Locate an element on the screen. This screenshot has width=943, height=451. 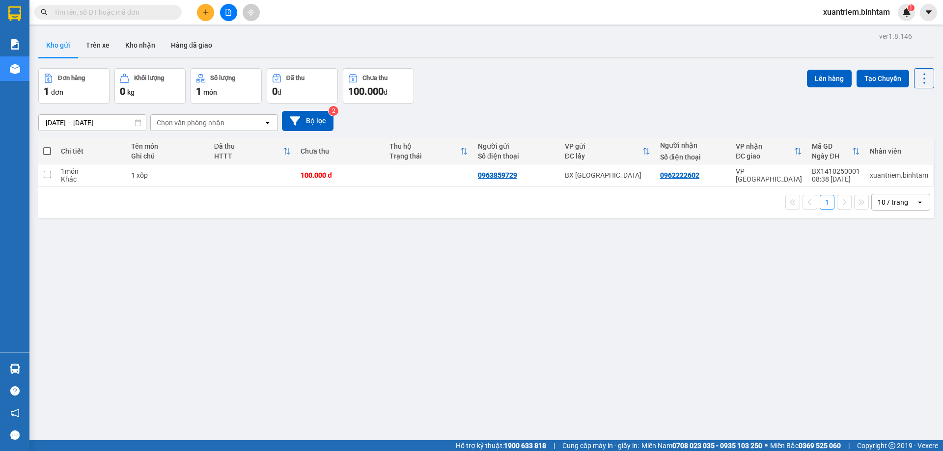
sup: 2 is located at coordinates (334, 111).